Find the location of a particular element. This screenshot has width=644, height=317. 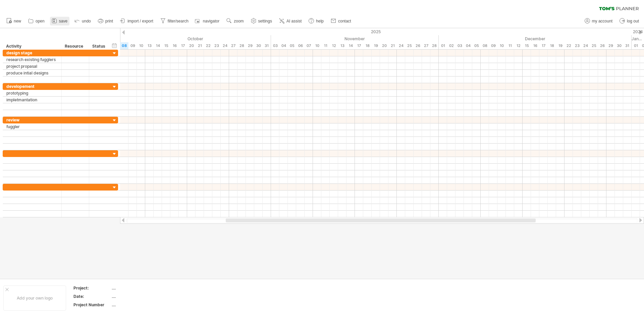

div: Wednesday, 31 December 2025 is located at coordinates (627, 46).